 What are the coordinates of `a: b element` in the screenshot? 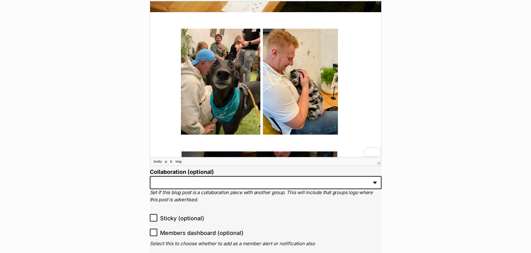 It's located at (171, 161).